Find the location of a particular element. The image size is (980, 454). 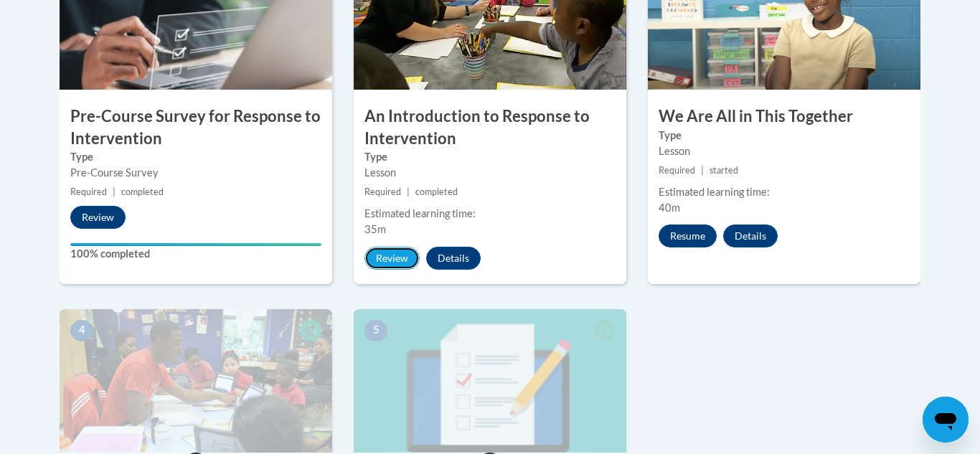

span: started is located at coordinates (724, 170).